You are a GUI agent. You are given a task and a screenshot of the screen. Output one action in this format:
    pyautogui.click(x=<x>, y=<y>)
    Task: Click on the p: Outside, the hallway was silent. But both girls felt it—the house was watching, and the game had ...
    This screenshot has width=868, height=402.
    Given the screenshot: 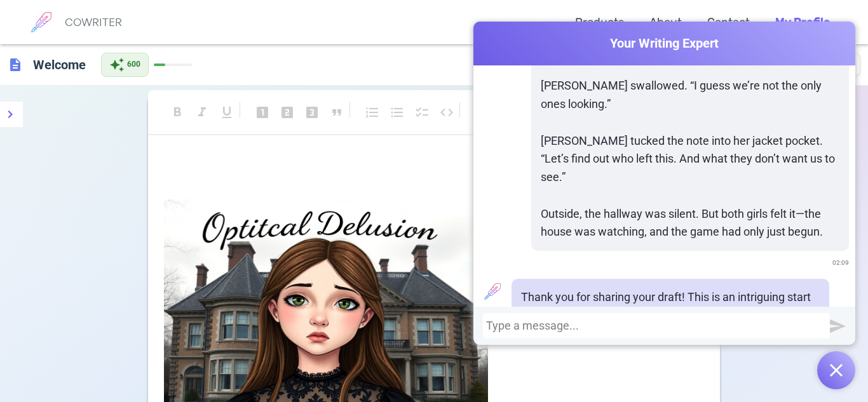 What is the action you would take?
    pyautogui.click(x=690, y=223)
    